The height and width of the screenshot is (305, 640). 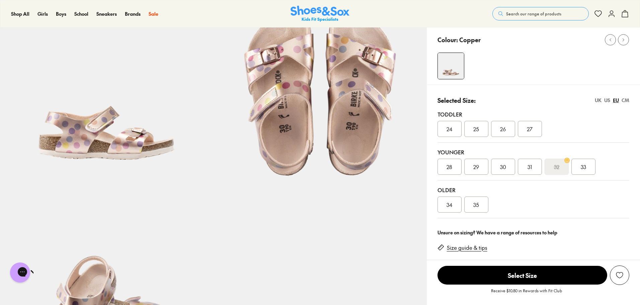 What do you see at coordinates (20, 14) in the screenshot?
I see `span: Shop All` at bounding box center [20, 14].